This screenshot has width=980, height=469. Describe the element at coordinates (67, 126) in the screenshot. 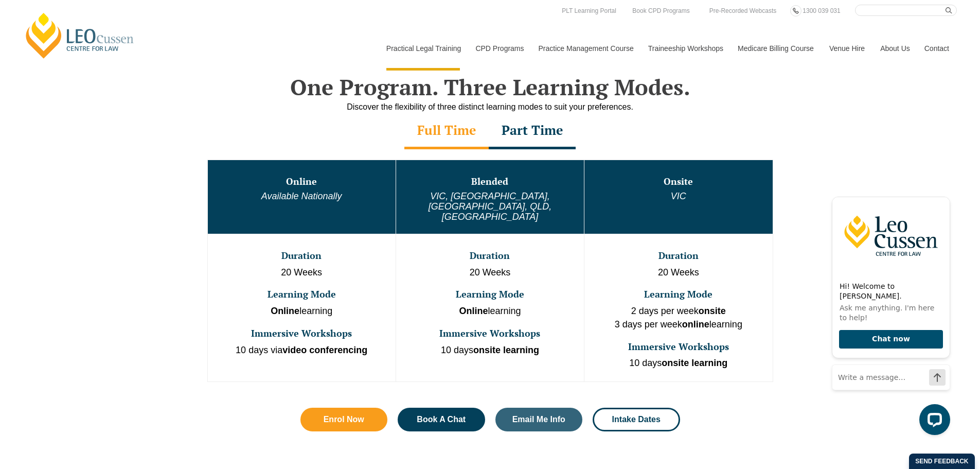

I see `p: Ask me anything. I'm here to help!` at that location.